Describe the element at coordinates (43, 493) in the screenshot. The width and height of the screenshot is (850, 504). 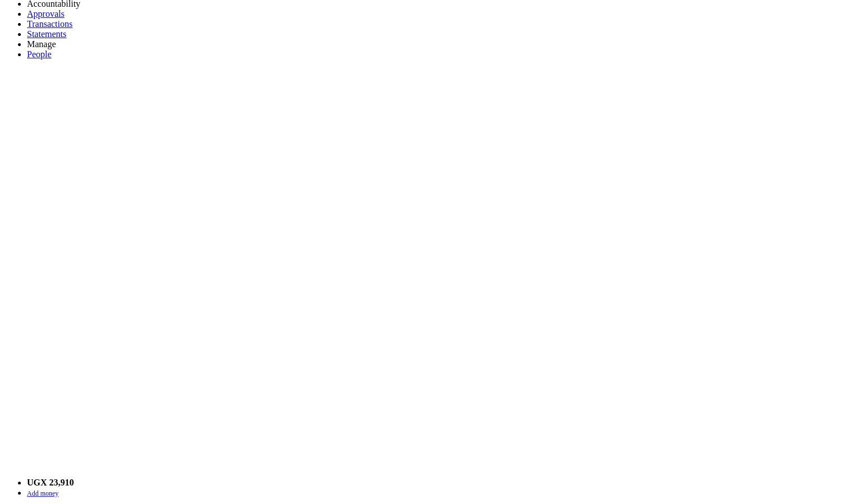
I see `a: Add money` at that location.